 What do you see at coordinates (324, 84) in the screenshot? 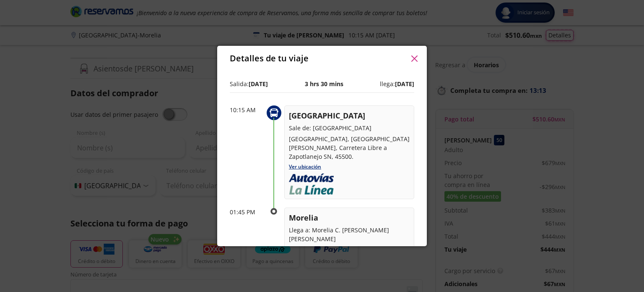
I see `p: 3 hrs 30 mins` at bounding box center [324, 84].